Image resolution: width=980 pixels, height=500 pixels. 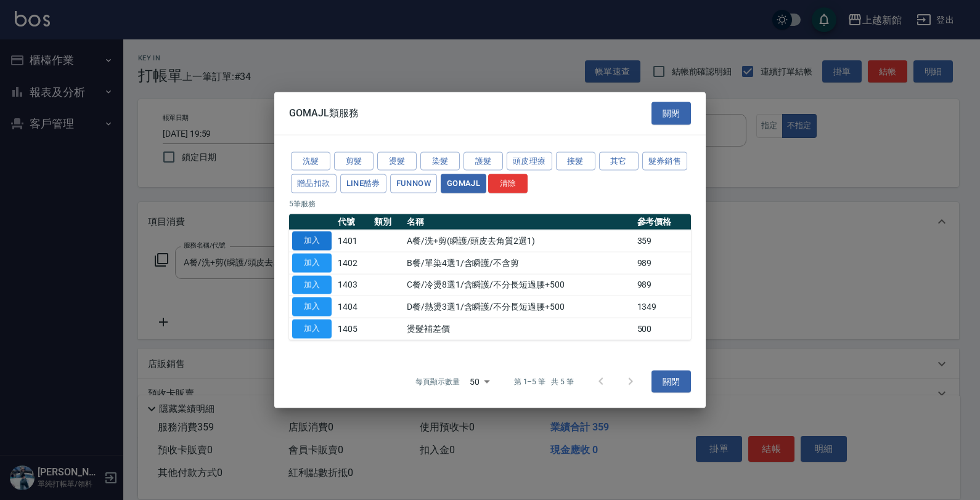 I want to click on td: 1402, so click(x=352, y=263).